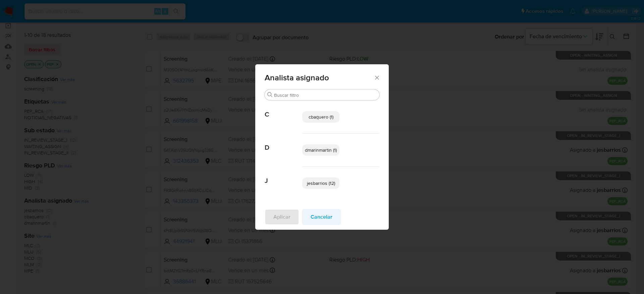 This screenshot has width=644, height=294. What do you see at coordinates (319, 78) in the screenshot?
I see `span: Analista asignado` at bounding box center [319, 78].